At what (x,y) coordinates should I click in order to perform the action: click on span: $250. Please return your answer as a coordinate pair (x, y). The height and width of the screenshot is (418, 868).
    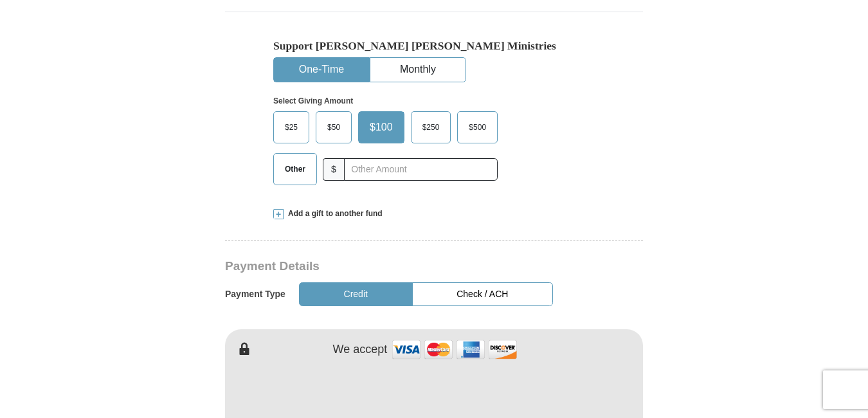
    Looking at the image, I should click on (431, 127).